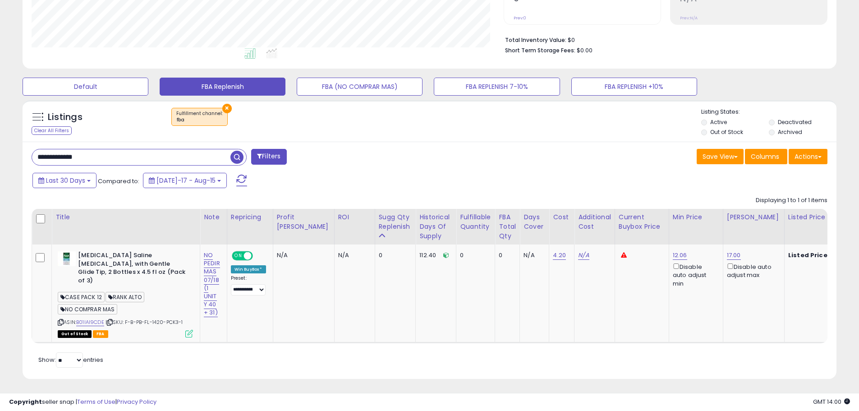 The image size is (859, 411). Describe the element at coordinates (808, 156) in the screenshot. I see `button: Actions` at that location.